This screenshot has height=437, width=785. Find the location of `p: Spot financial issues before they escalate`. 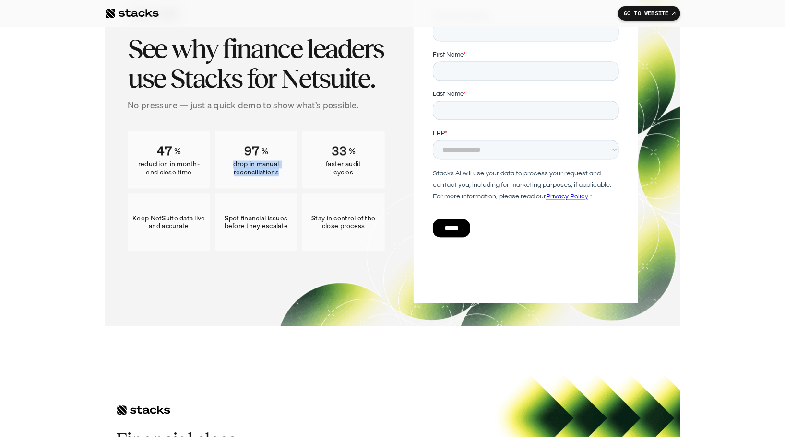

p: Spot financial issues before they escalate is located at coordinates (256, 223).